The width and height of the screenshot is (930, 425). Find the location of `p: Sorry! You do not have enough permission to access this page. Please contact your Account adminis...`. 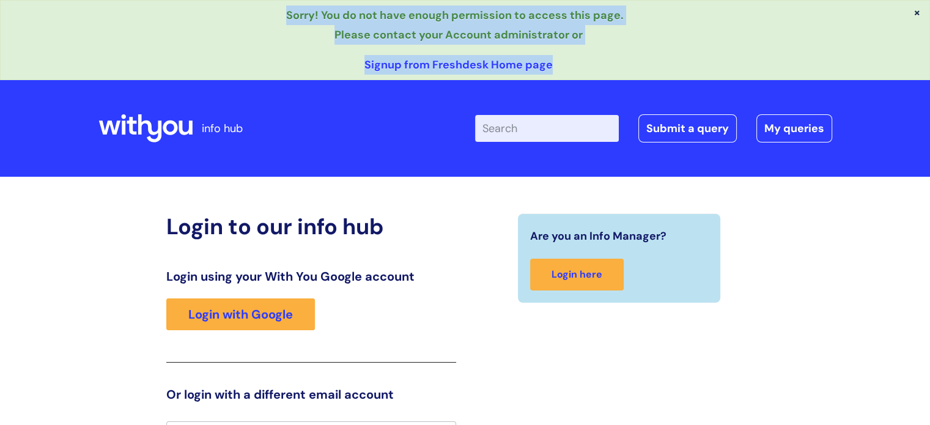

p: Sorry! You do not have enough permission to access this page. Please contact your Account adminis... is located at coordinates (458, 25).